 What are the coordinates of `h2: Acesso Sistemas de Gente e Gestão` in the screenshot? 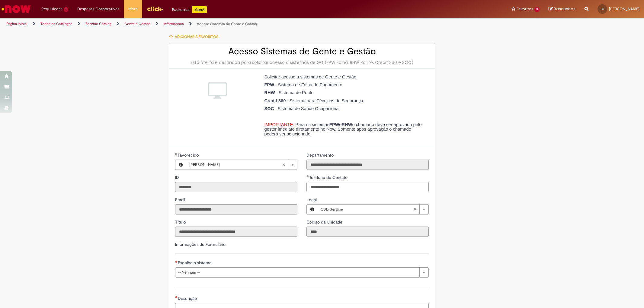 It's located at (302, 51).